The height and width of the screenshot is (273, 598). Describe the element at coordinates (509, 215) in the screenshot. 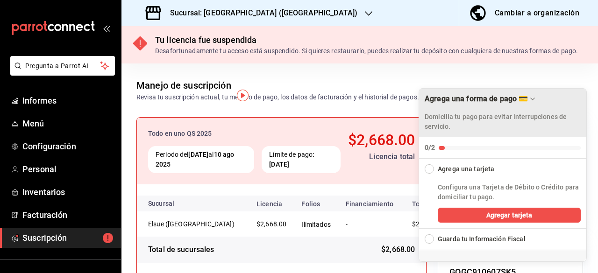

I see `font: Agregar tarjeta` at that location.